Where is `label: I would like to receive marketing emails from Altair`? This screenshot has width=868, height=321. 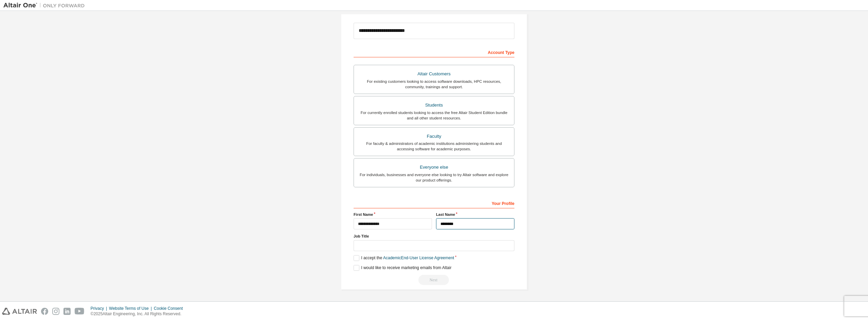
label: I would like to receive marketing emails from Altair is located at coordinates (403, 267).